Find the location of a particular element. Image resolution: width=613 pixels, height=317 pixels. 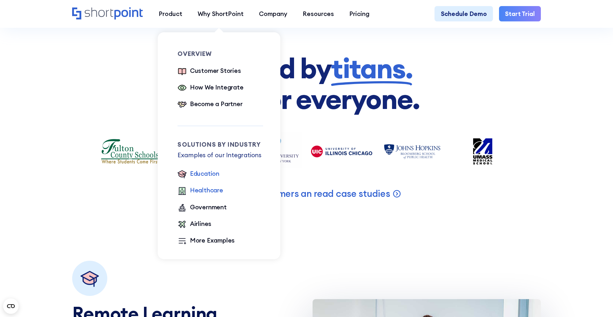

a: Healthcare is located at coordinates (200, 191).